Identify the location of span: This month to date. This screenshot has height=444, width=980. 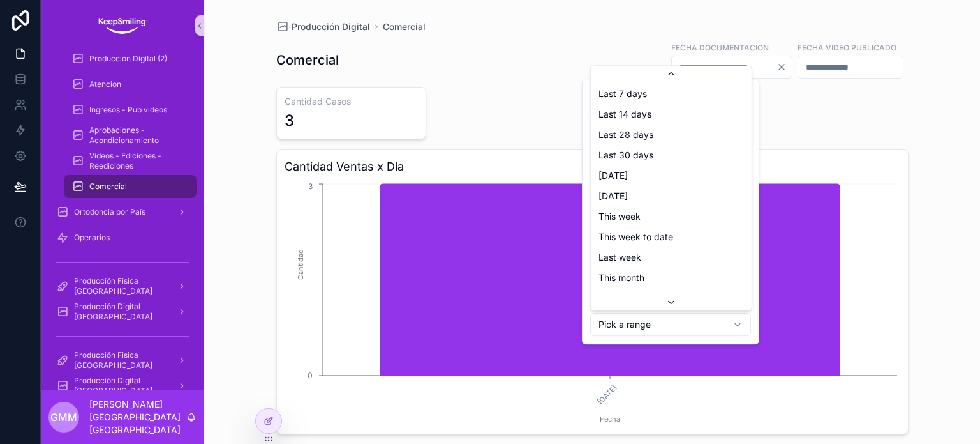
(637, 298).